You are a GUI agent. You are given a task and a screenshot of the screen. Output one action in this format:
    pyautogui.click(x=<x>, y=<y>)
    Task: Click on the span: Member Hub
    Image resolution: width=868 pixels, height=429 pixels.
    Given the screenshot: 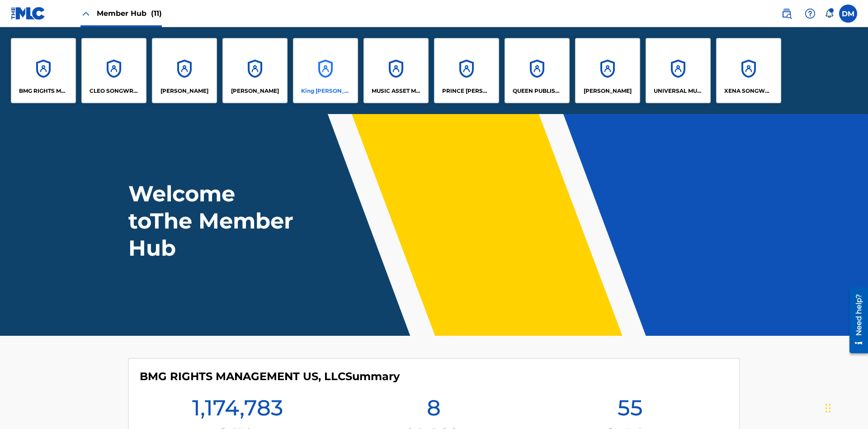 What is the action you would take?
    pyautogui.click(x=129, y=13)
    